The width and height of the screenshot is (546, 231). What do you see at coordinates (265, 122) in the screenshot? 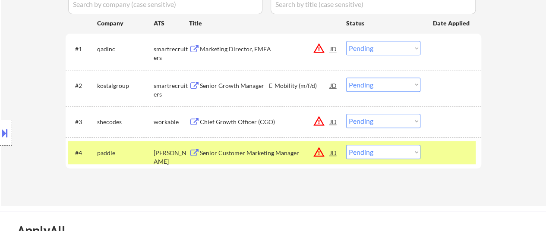
I see `div: Chief Growth Officer (CGO)` at bounding box center [265, 122].